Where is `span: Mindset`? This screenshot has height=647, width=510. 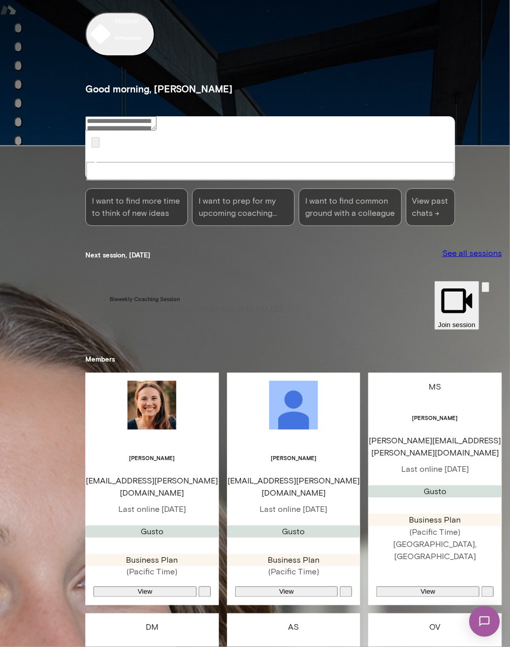 span: Mindset is located at coordinates (128, 21).